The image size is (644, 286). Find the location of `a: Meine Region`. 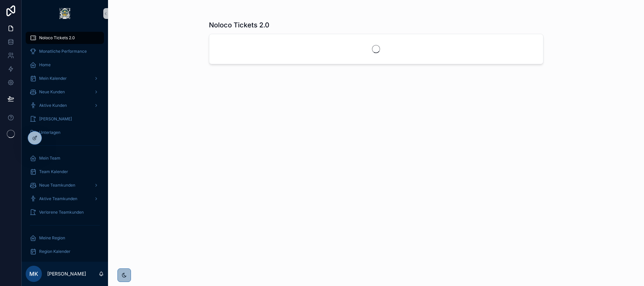

a: Meine Region is located at coordinates (65, 238).